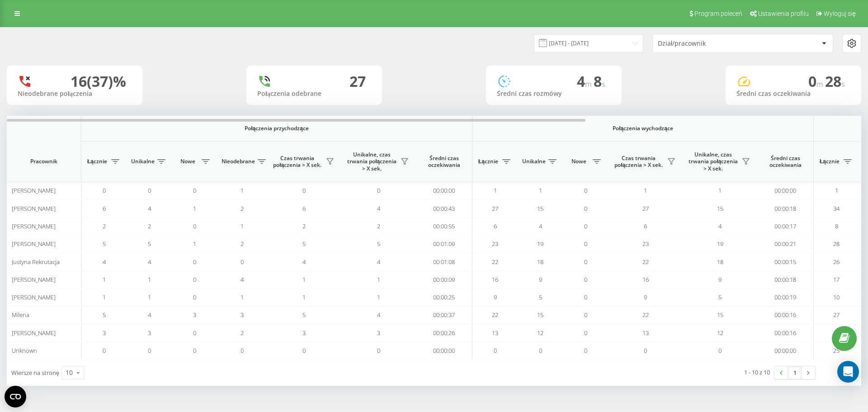 This screenshot has width=868, height=412. What do you see at coordinates (645, 208) in the screenshot?
I see `span: 27` at bounding box center [645, 208].